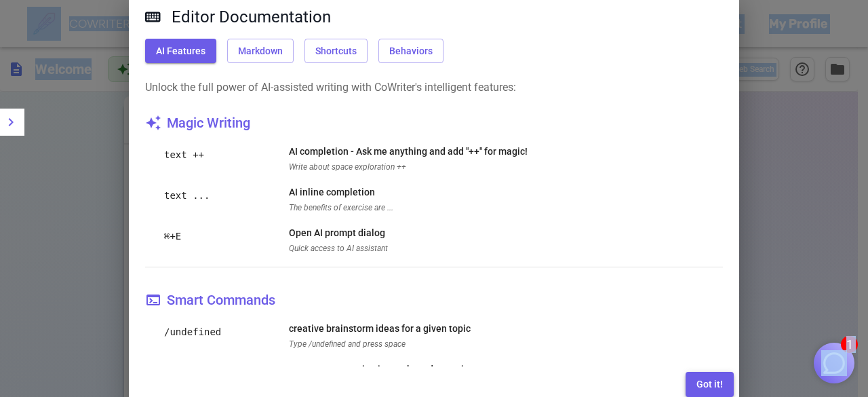 This screenshot has height=397, width=868. Describe the element at coordinates (506, 151) in the screenshot. I see `p: AI completion - Ask me anything and add "++" for magic!` at that location.